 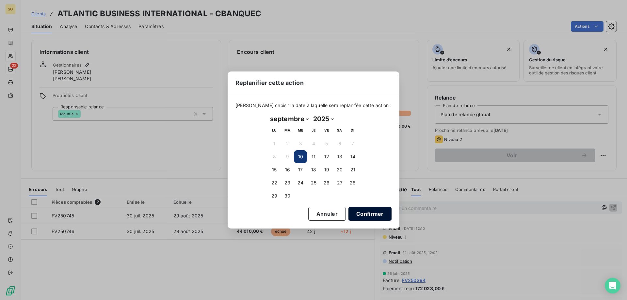 What do you see at coordinates (300, 144) in the screenshot?
I see `button: 3` at bounding box center [300, 144].